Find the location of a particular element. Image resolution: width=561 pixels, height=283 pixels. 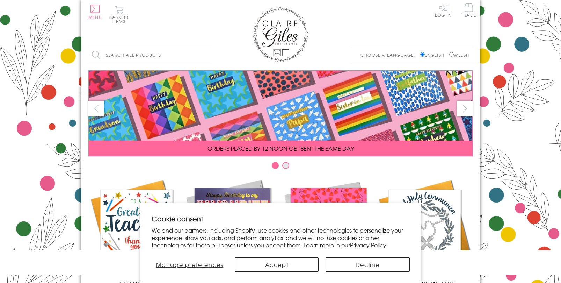

a: Log In is located at coordinates (443, 10).